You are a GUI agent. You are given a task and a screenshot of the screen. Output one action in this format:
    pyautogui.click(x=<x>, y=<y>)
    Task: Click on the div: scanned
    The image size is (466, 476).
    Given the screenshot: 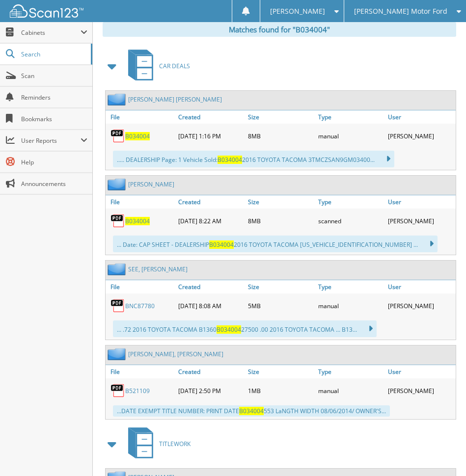 What is the action you would take?
    pyautogui.click(x=351, y=221)
    